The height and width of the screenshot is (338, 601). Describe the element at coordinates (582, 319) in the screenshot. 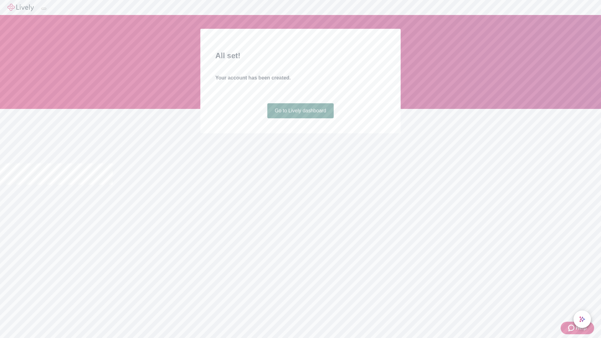

I see `button: chat` at that location.